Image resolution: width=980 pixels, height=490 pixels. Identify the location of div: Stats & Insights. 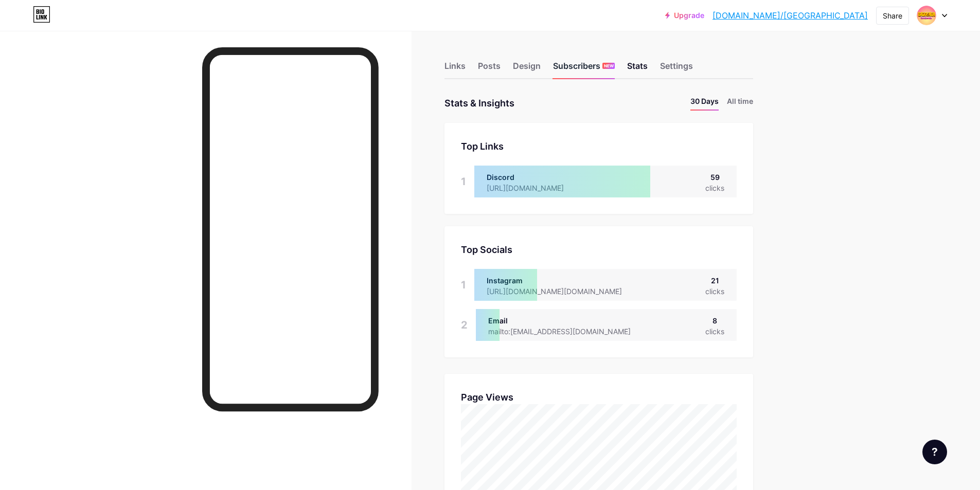
(479, 103).